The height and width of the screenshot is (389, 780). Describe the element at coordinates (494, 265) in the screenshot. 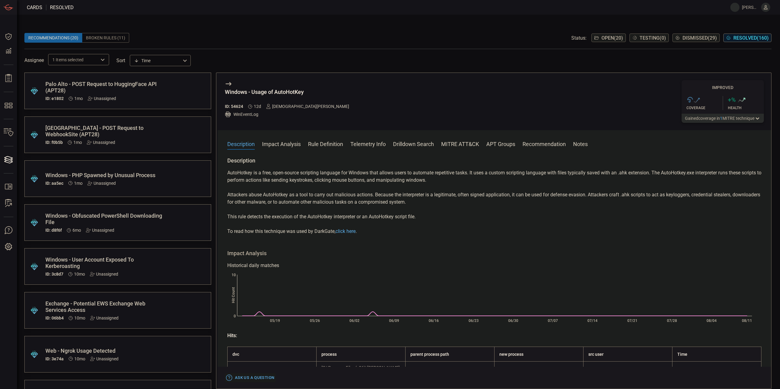

I see `div: Historical daily matches` at that location.